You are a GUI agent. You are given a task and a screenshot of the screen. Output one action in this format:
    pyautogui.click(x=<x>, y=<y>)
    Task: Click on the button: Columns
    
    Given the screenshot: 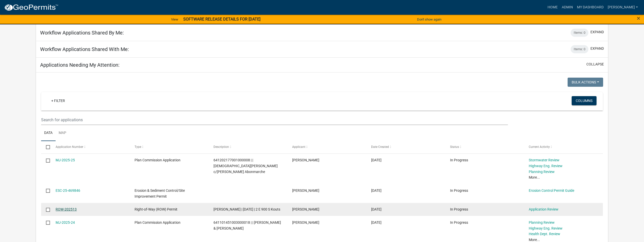 What is the action you would take?
    pyautogui.click(x=584, y=101)
    